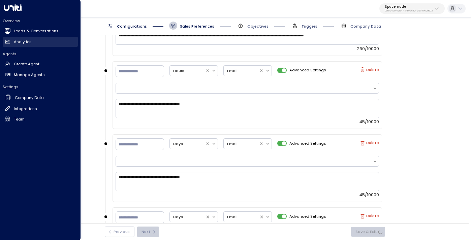 This screenshot has height=240, width=471. Describe the element at coordinates (19, 119) in the screenshot. I see `h2: Team` at that location.